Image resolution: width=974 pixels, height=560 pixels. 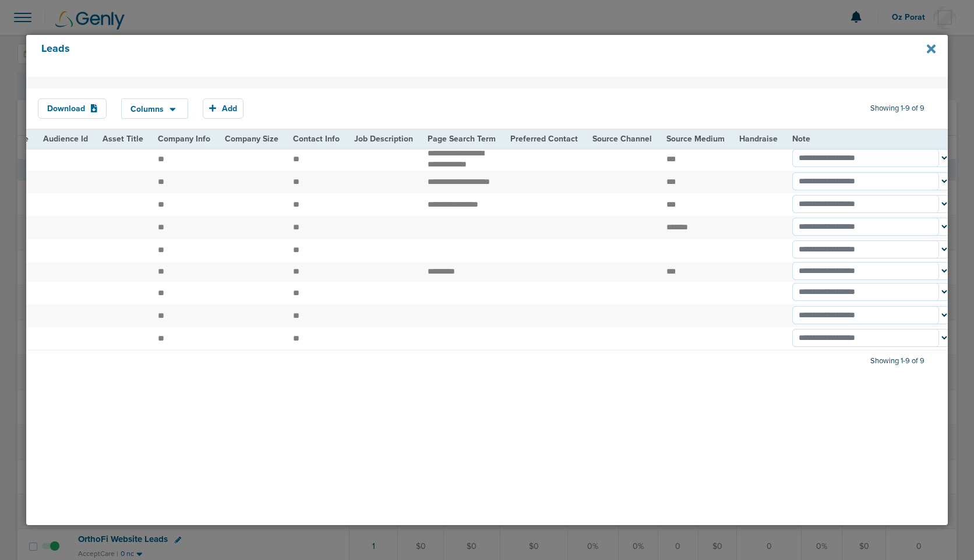 I want to click on th: Handraise, so click(x=758, y=138).